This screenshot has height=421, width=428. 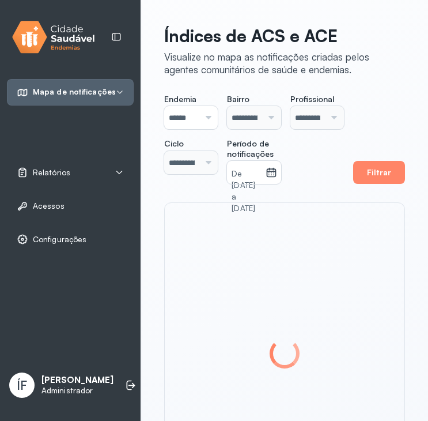 What do you see at coordinates (180, 99) in the screenshot?
I see `span: Endemia` at bounding box center [180, 99].